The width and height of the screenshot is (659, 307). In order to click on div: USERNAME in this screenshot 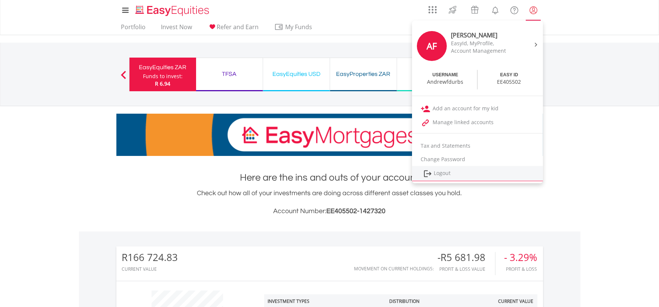, I will do `click(445, 75)`.